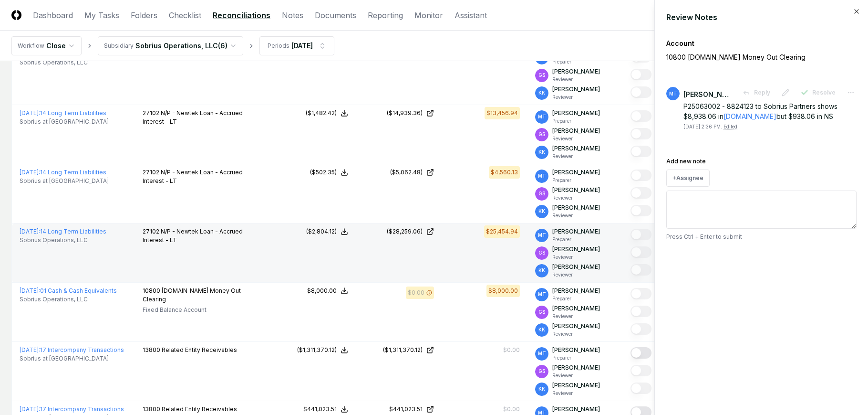 Image resolution: width=868 pixels, height=415 pixels. I want to click on label: Add new note, so click(686, 160).